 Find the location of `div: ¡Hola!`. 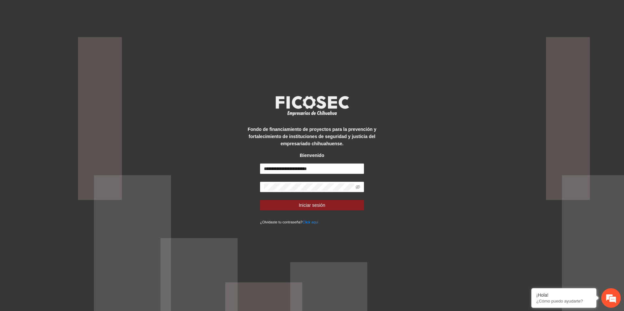

div: ¡Hola! is located at coordinates (564, 295).